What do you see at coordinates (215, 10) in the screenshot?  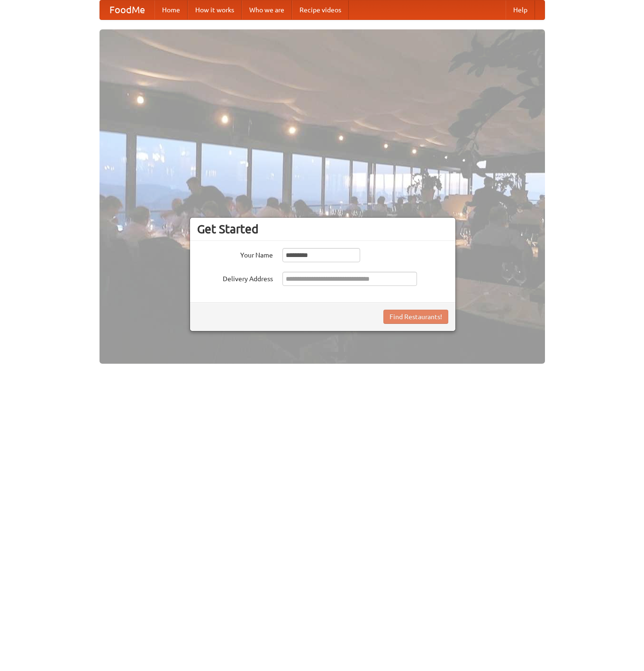 I see `a: How it works` at bounding box center [215, 10].